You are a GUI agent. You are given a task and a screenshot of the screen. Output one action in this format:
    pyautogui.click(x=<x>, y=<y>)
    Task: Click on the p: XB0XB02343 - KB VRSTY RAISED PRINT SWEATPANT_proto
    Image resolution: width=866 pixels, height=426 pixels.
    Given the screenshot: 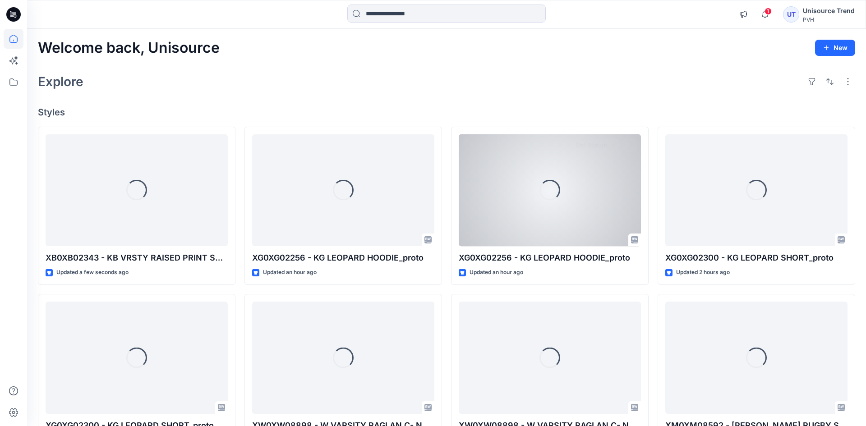 What is the action you would take?
    pyautogui.click(x=137, y=258)
    